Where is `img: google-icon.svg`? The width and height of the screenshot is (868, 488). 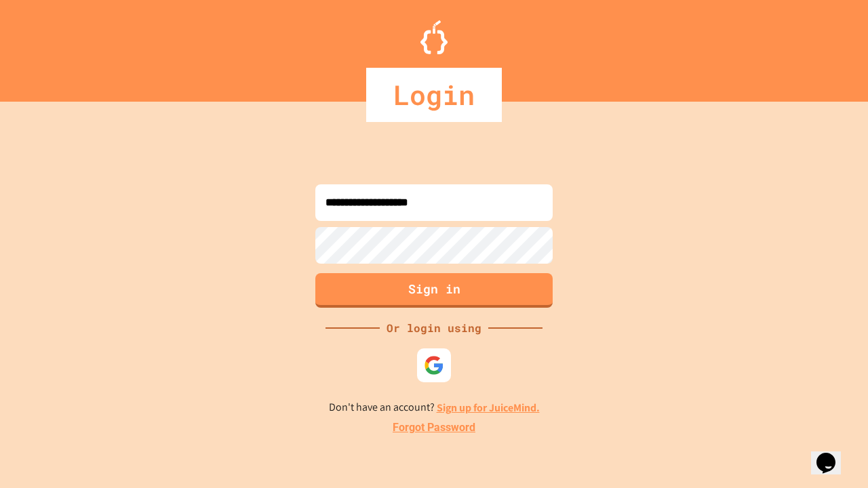
img: google-icon.svg is located at coordinates (434, 365).